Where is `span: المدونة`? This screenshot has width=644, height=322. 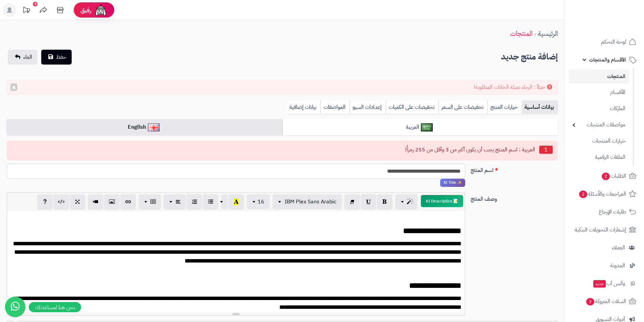 span: المدونة is located at coordinates (618, 265).